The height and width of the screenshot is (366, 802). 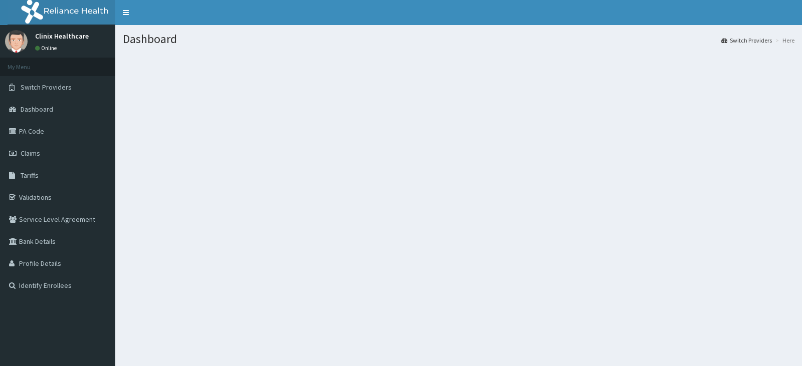 I want to click on span: Tariffs, so click(x=30, y=175).